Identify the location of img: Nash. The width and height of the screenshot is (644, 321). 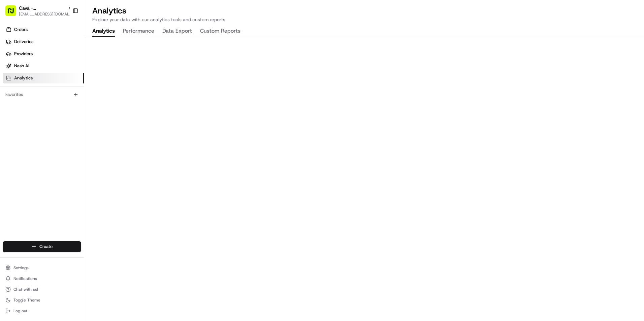
(13, 13).